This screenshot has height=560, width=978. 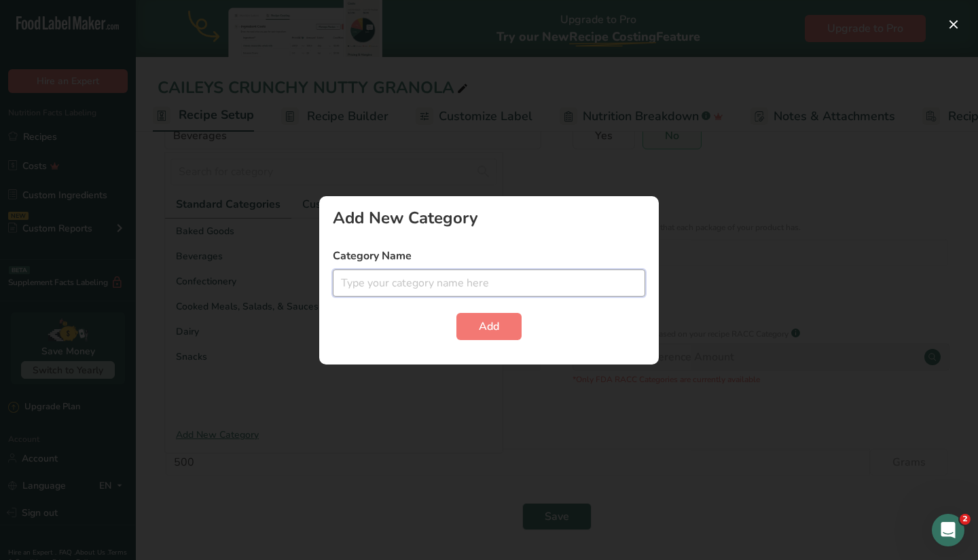 What do you see at coordinates (489, 283) in the screenshot?
I see `input: Type your category name here` at bounding box center [489, 283].